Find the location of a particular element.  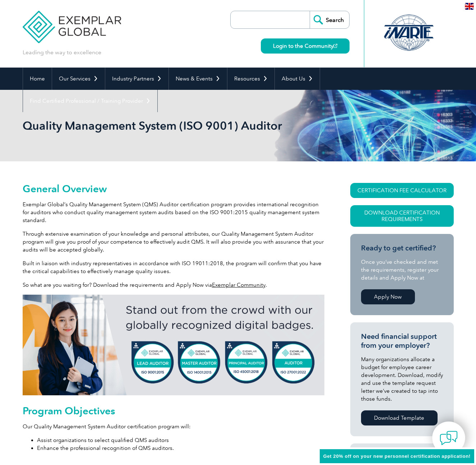

a: Login to the Community is located at coordinates (305, 46).